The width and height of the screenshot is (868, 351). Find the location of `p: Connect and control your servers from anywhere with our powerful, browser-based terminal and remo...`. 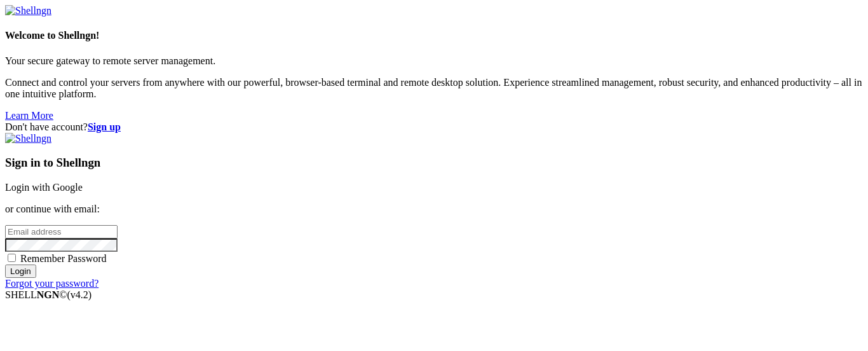

p: Connect and control your servers from anywhere with our powerful, browser-based terminal and remo... is located at coordinates (434, 88).